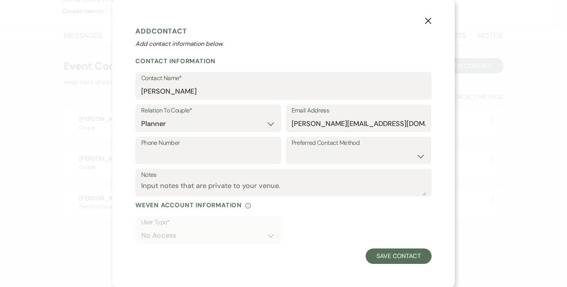 The width and height of the screenshot is (567, 287). Describe the element at coordinates (283, 61) in the screenshot. I see `h2: Contact Information` at that location.